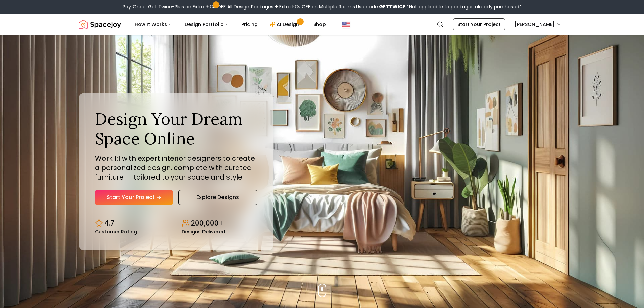 This screenshot has width=644, height=308. What do you see at coordinates (230, 24) in the screenshot?
I see `nav: Main` at bounding box center [230, 24].